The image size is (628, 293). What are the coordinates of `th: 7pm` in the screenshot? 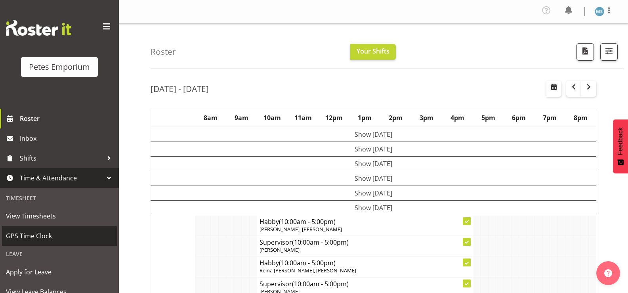 It's located at (550, 118).